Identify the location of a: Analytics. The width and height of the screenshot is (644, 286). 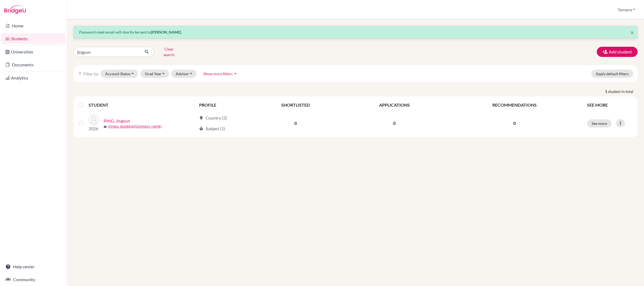
(33, 78).